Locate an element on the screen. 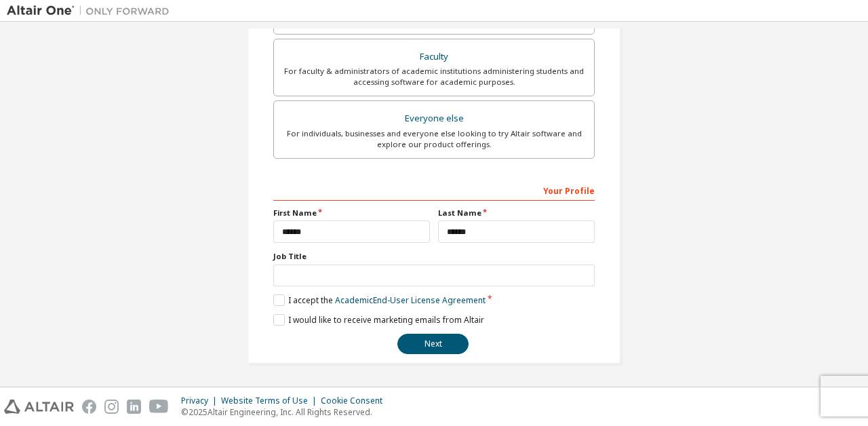 The image size is (868, 426). p: © 2025 Altair Engineering, Inc. All Rights Reserved. is located at coordinates (286, 412).